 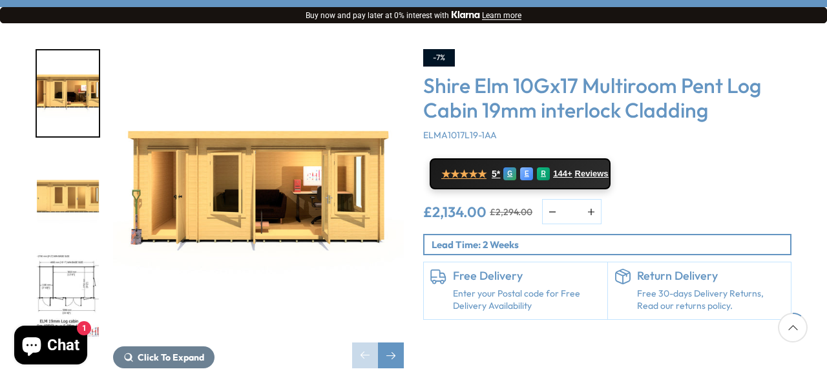 I want to click on div: 3 / 10, so click(x=68, y=295).